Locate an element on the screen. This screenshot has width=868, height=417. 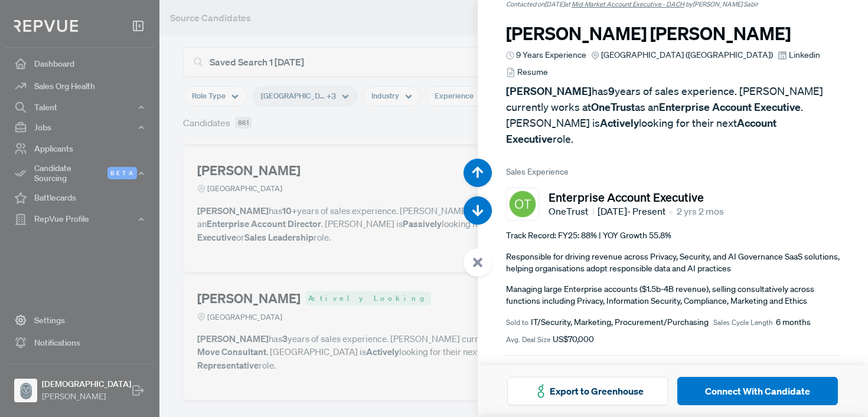
strong: 9 is located at coordinates (611, 91).